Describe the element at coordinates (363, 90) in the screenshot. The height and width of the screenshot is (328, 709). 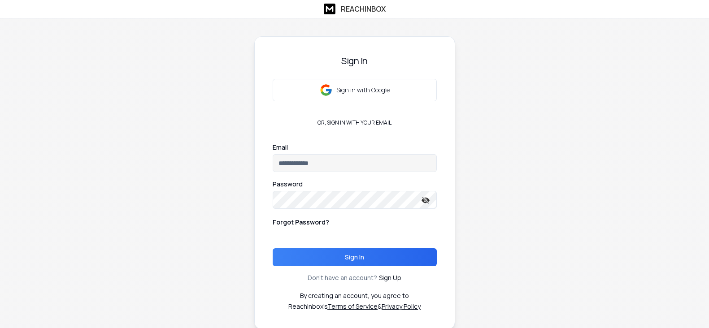
I see `p: Sign in with Google` at that location.